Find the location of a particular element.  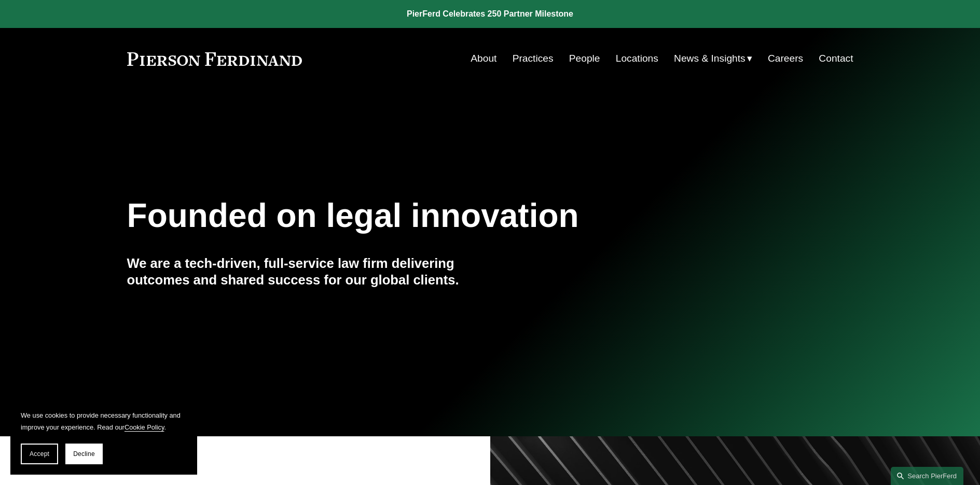

p: We use cookies to provide necessary functionality and improve your experience. Read our . is located at coordinates (104, 421).